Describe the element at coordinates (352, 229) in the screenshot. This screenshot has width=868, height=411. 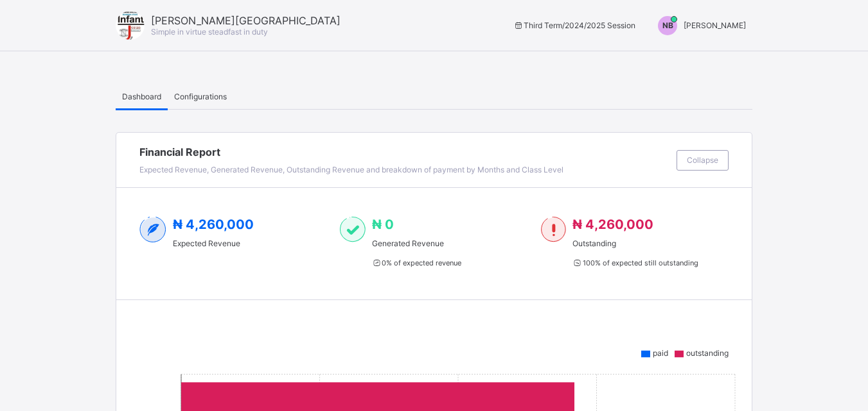
I see `img: paid-1.3eb1404cbcb1d3b736510a26bbfa3ccb.svg` at that location.